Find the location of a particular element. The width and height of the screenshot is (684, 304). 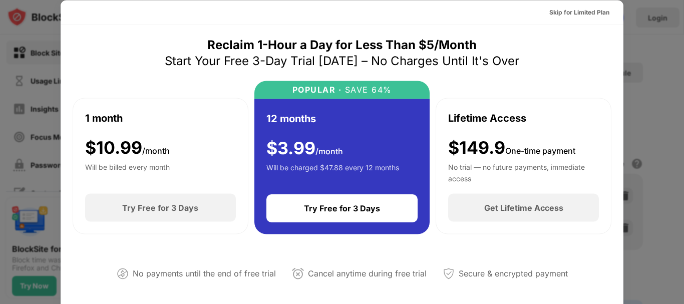

div: $ 3.99 is located at coordinates (305, 148).